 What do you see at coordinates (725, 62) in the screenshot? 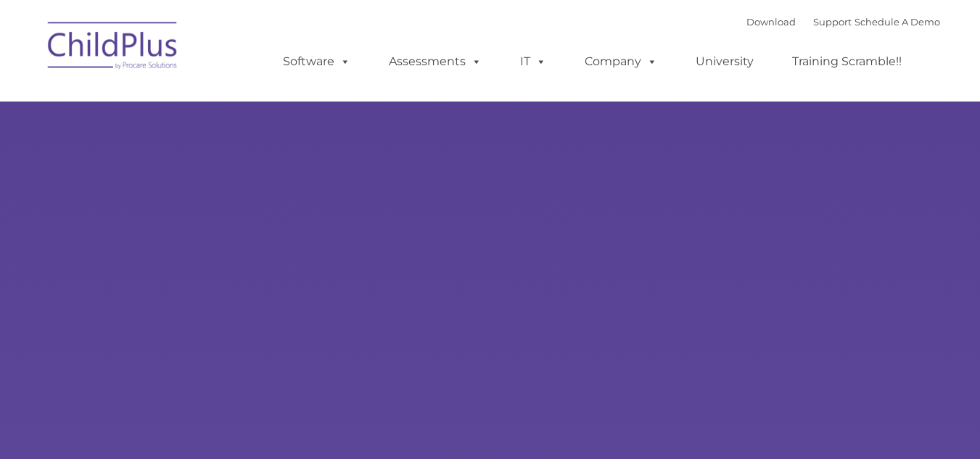
I see `a: University` at bounding box center [725, 62].